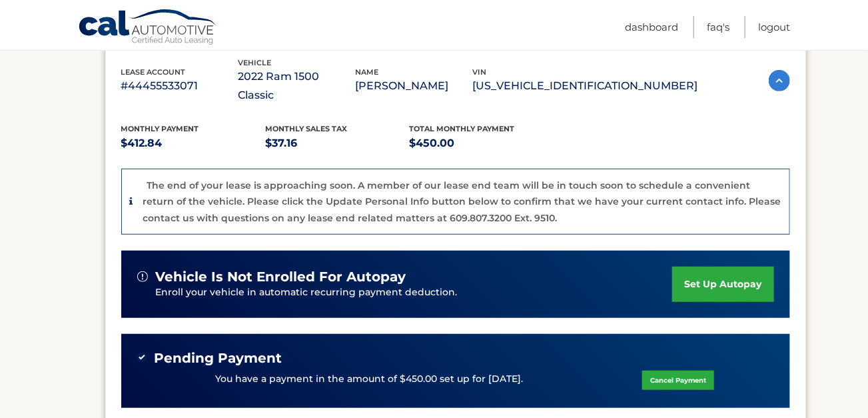 The width and height of the screenshot is (868, 418). What do you see at coordinates (255, 62) in the screenshot?
I see `span: vehicle` at bounding box center [255, 62].